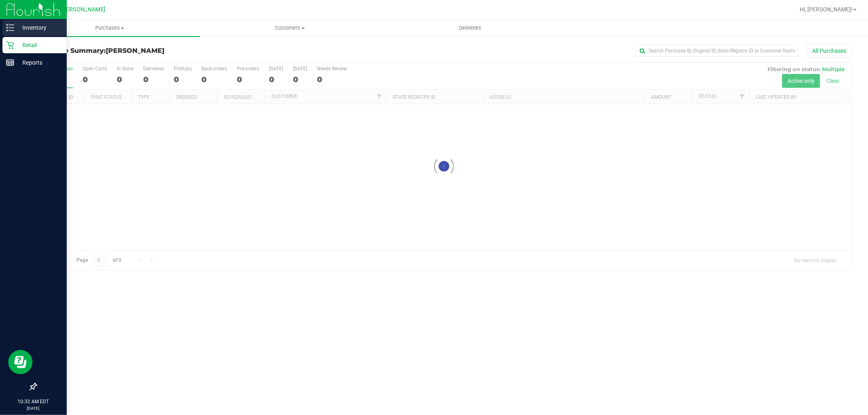  Describe the element at coordinates (10, 28) in the screenshot. I see `inline-svg: Inventory` at that location.